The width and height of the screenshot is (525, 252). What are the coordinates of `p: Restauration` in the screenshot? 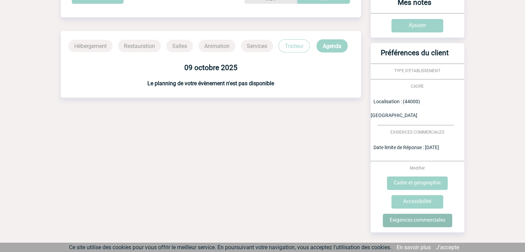 It's located at (139, 46).